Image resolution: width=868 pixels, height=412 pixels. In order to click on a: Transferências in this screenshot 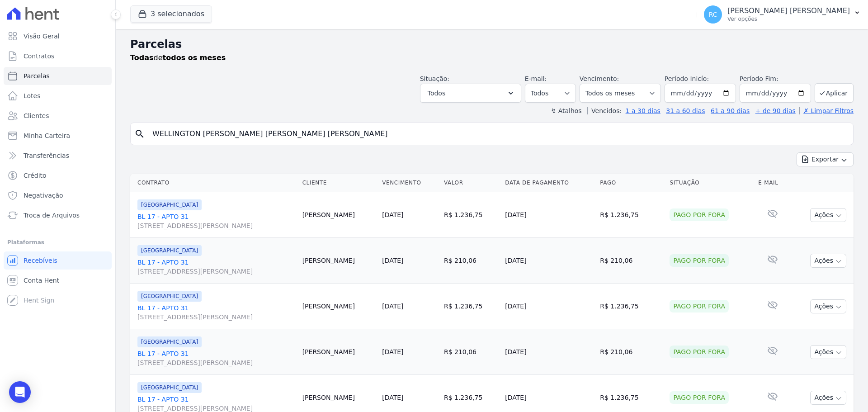, I will do `click(57, 155)`.